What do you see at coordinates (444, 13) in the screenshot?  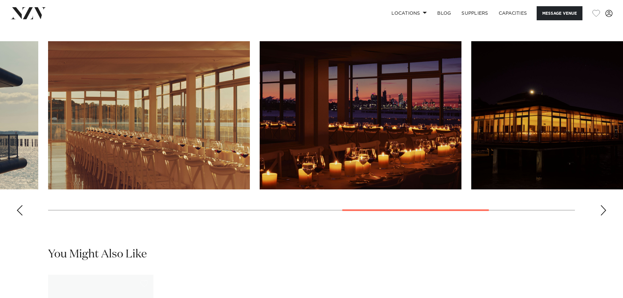 I see `a: BLOG` at bounding box center [444, 13].